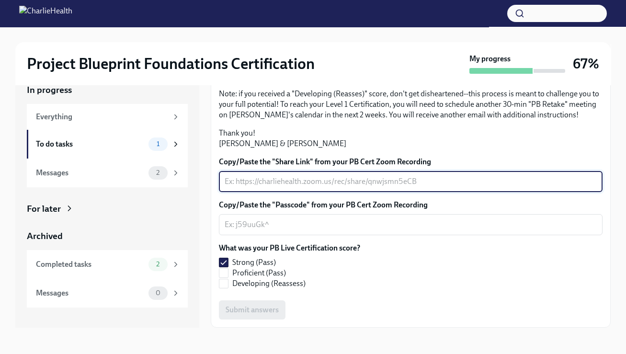 The height and width of the screenshot is (354, 626). What do you see at coordinates (102, 117) in the screenshot?
I see `div: Everything` at bounding box center [102, 117].